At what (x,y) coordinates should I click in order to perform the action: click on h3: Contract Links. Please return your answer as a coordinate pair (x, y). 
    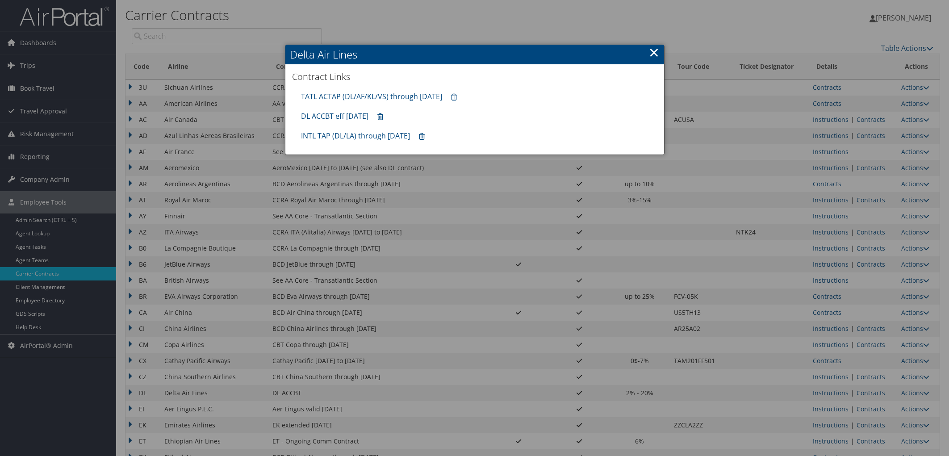
    Looking at the image, I should click on (475, 77).